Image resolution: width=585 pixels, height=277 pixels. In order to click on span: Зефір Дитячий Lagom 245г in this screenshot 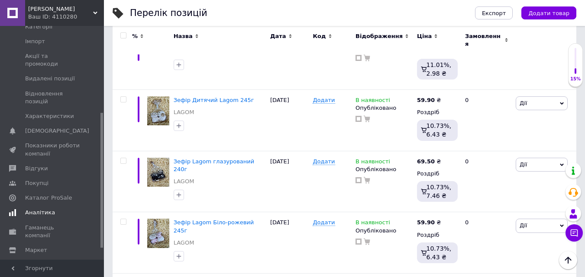, I will do `click(214, 100)`.